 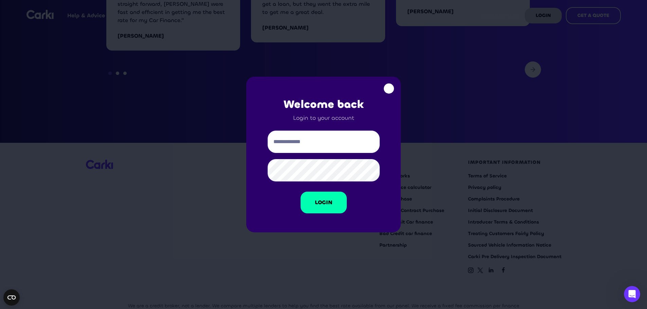 What do you see at coordinates (12, 298) in the screenshot?
I see `button: Open CMP widget` at bounding box center [12, 298].